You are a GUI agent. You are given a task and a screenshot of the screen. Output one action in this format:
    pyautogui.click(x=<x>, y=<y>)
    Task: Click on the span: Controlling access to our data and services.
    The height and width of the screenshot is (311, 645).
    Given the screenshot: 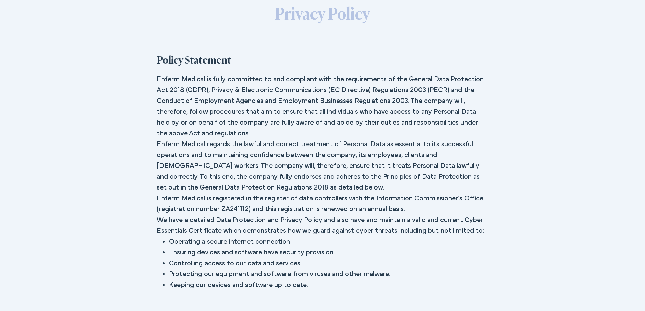 What is the action you would take?
    pyautogui.click(x=235, y=264)
    